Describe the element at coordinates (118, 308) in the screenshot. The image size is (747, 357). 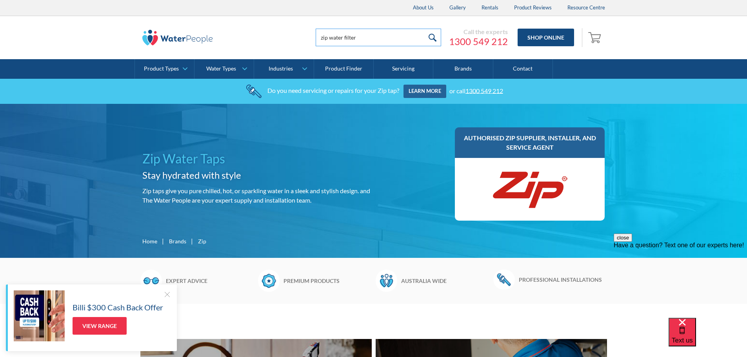
I see `h5: Billi $300 Cash Back Offer` at that location.